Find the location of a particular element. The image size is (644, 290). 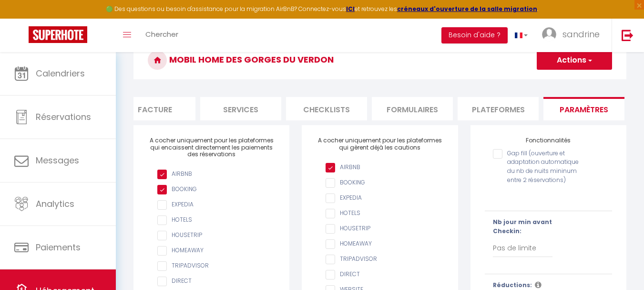

span: Calendriers is located at coordinates (60, 73).